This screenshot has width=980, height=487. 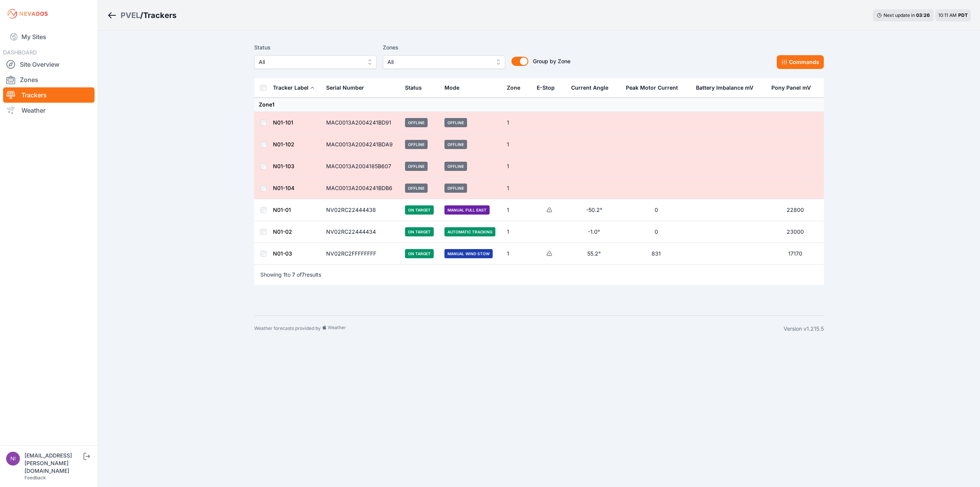 I want to click on div: Mode, so click(x=452, y=87).